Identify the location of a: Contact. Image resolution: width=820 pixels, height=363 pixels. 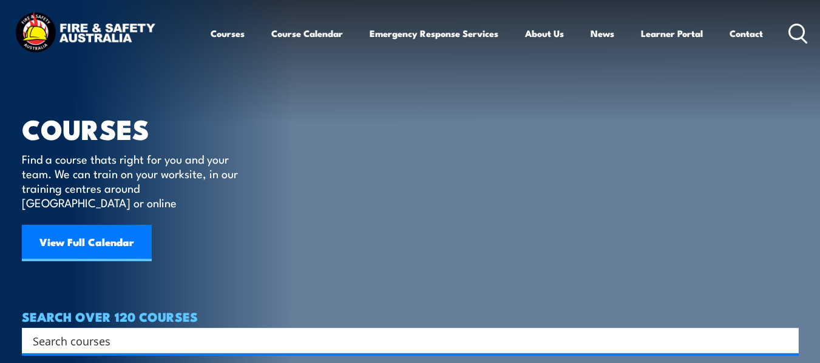
(746, 33).